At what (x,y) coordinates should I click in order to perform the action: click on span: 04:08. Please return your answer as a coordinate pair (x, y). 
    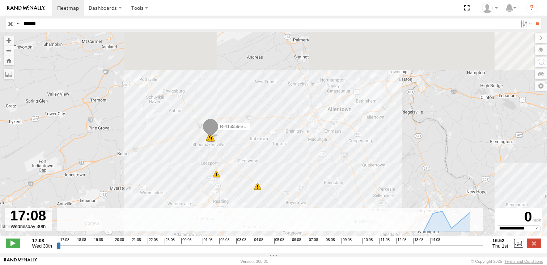
    Looking at the image, I should click on (258, 240).